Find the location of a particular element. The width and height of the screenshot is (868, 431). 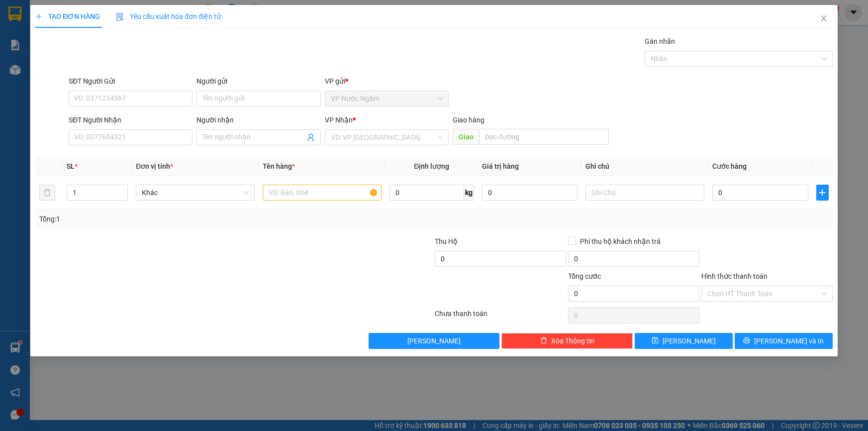

span: VP Nhận is located at coordinates (339, 120).